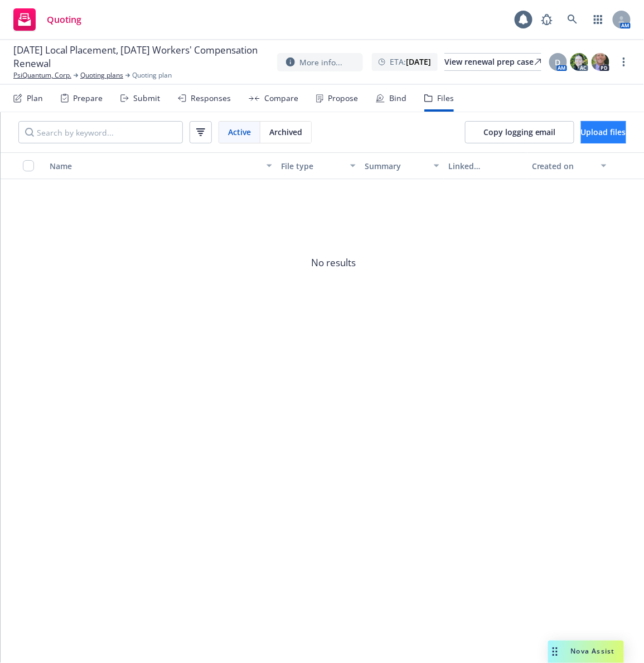 The image size is (644, 663). I want to click on span: Quoting plan, so click(152, 75).